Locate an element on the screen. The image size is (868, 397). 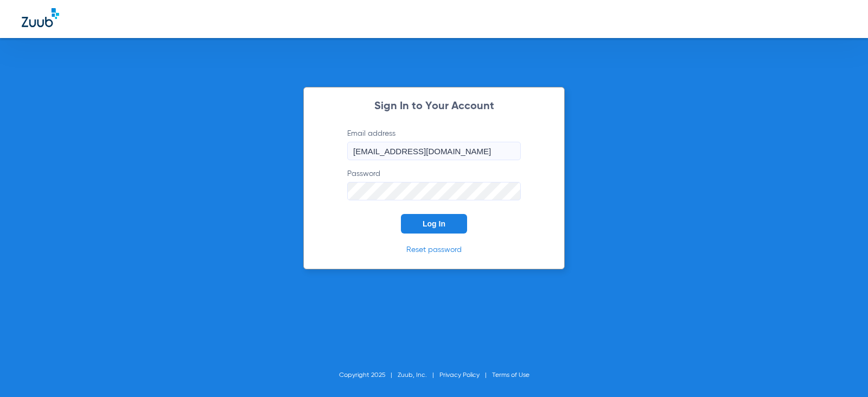
a: Terms of Use is located at coordinates (511, 375).